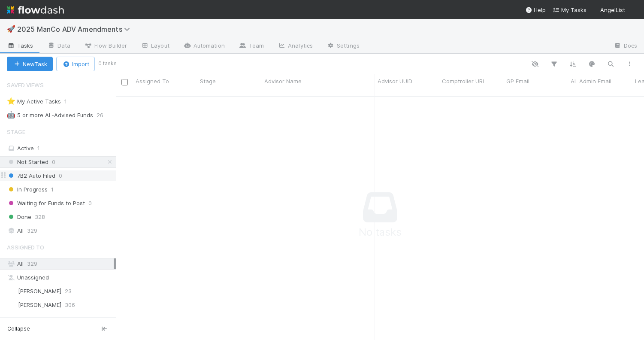 Image resolution: width=644 pixels, height=340 pixels. Describe the element at coordinates (613, 10) in the screenshot. I see `span: AngelList` at that location.